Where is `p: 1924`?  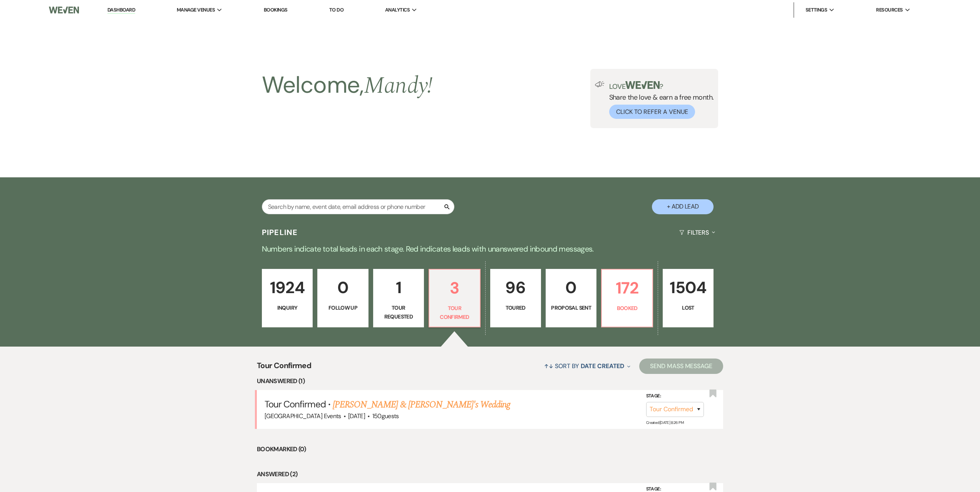 p: 1924 is located at coordinates (287, 287).